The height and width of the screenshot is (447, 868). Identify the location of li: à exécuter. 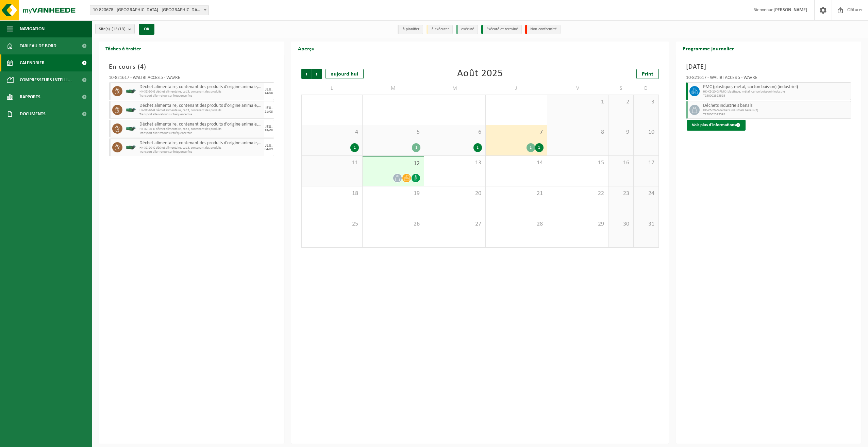
(439, 29).